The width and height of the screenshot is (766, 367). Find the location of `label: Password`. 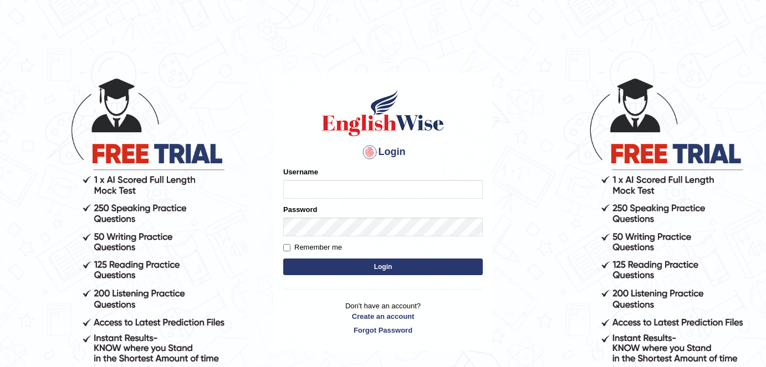

label: Password is located at coordinates (300, 209).